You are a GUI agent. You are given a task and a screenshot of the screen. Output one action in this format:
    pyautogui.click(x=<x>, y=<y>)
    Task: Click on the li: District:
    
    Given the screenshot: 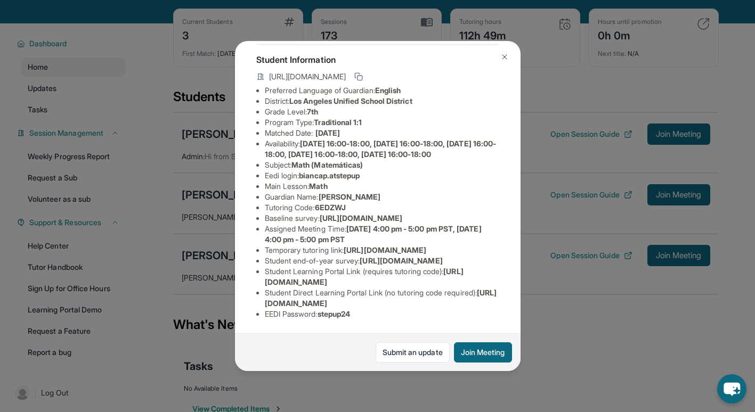 What is the action you would take?
    pyautogui.click(x=382, y=101)
    